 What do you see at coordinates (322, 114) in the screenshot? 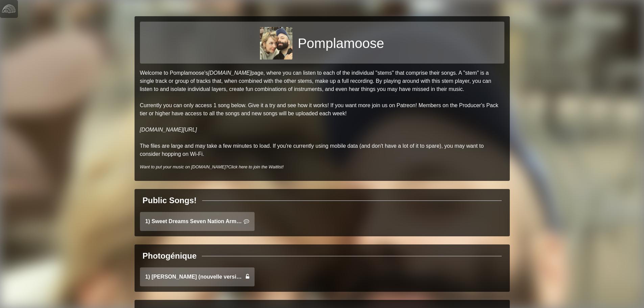
I see `p: Welcome to Pomplamoose's page, where you can listen to each of the individual "stems" that compri...` at bounding box center [322, 114].